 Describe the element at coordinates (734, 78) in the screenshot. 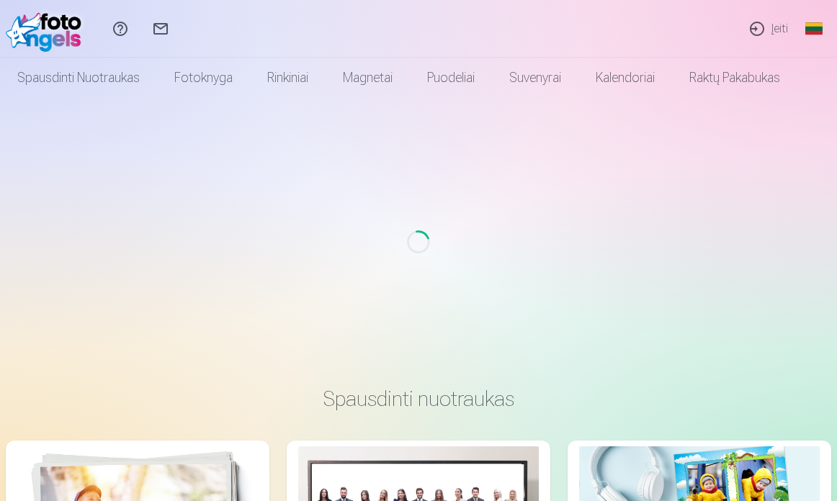

I see `a: Raktų pakabukas` at that location.